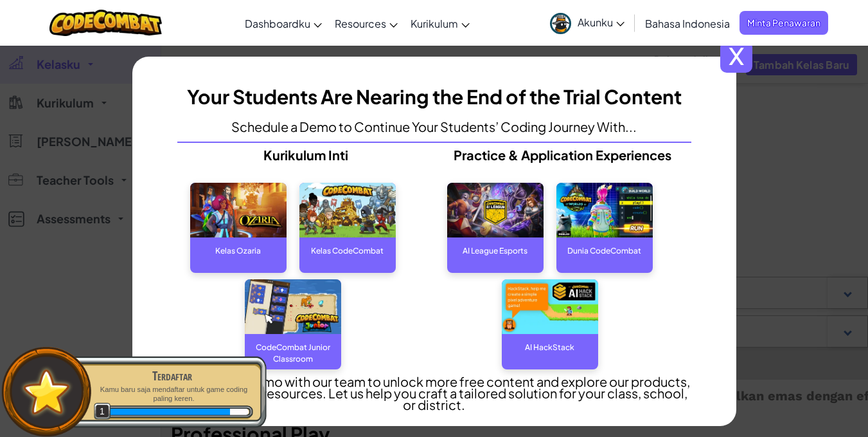 Image resolution: width=868 pixels, height=437 pixels. What do you see at coordinates (173, 375) in the screenshot?
I see `div: Terdaftar` at bounding box center [173, 375].